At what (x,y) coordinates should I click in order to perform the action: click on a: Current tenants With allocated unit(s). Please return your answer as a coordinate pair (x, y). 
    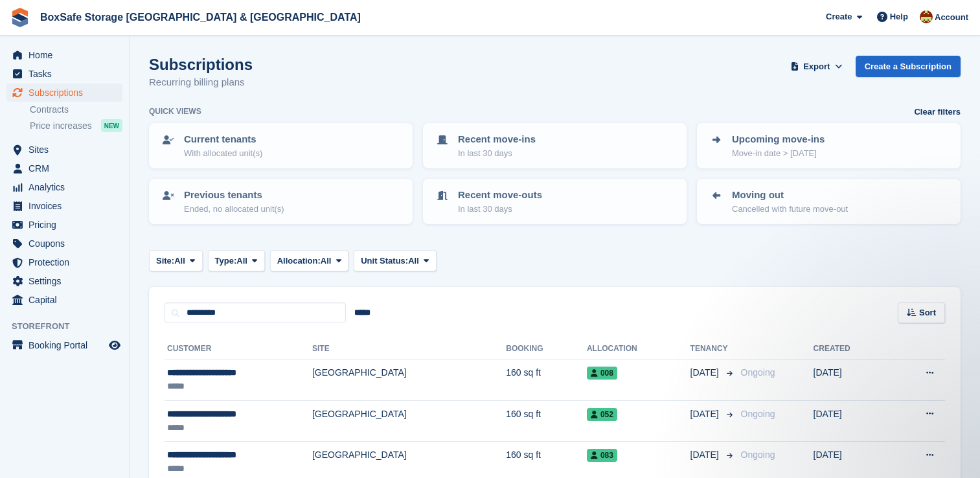
    Looking at the image, I should click on (281, 146).